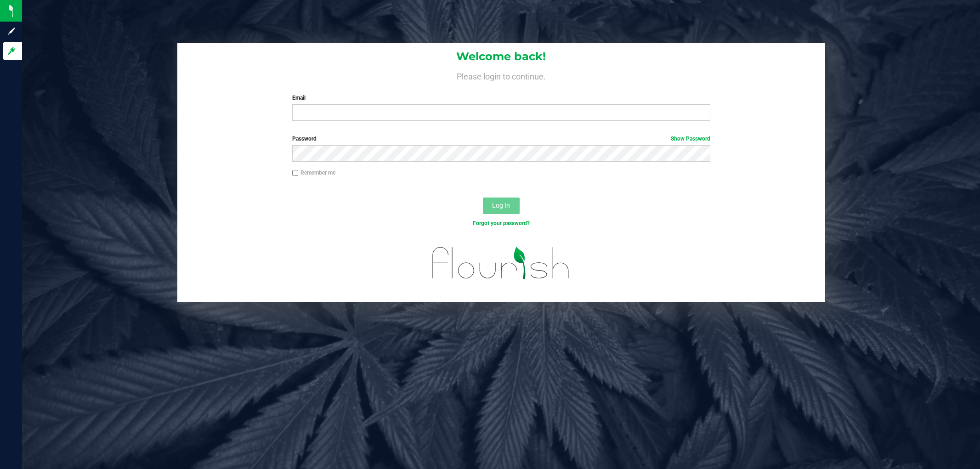  I want to click on button: Log In, so click(501, 206).